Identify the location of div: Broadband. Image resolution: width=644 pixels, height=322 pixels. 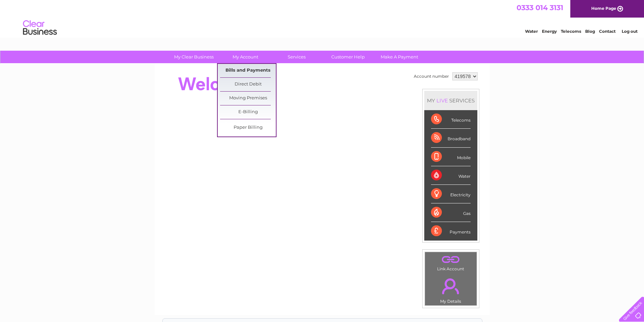
(451, 138).